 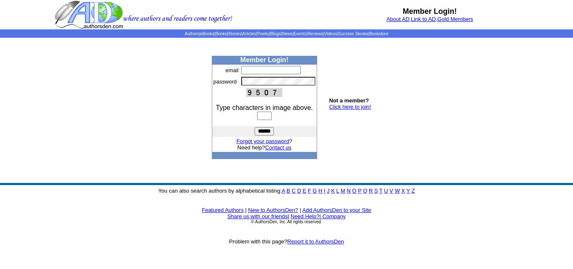 I want to click on a: E, so click(x=304, y=190).